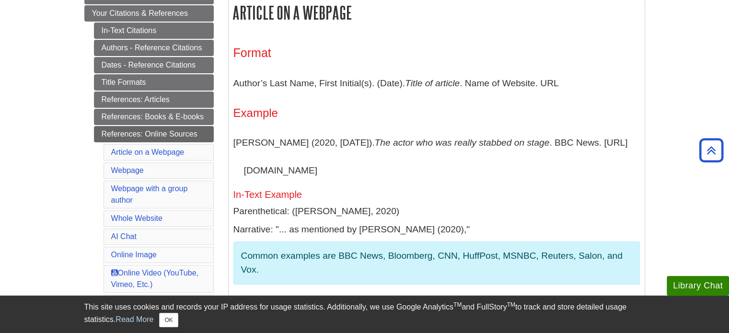  I want to click on a: Online Image, so click(134, 254).